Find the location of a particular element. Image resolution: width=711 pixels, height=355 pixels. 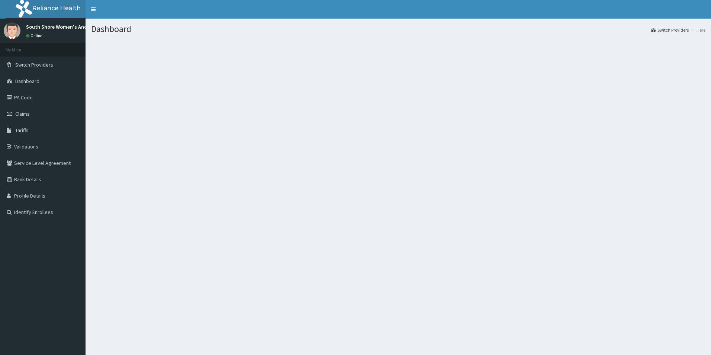

li: Here is located at coordinates (698, 30).